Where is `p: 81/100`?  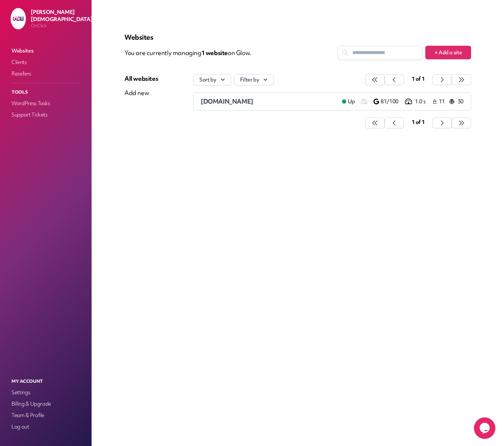 p: 81/100 is located at coordinates (392, 102).